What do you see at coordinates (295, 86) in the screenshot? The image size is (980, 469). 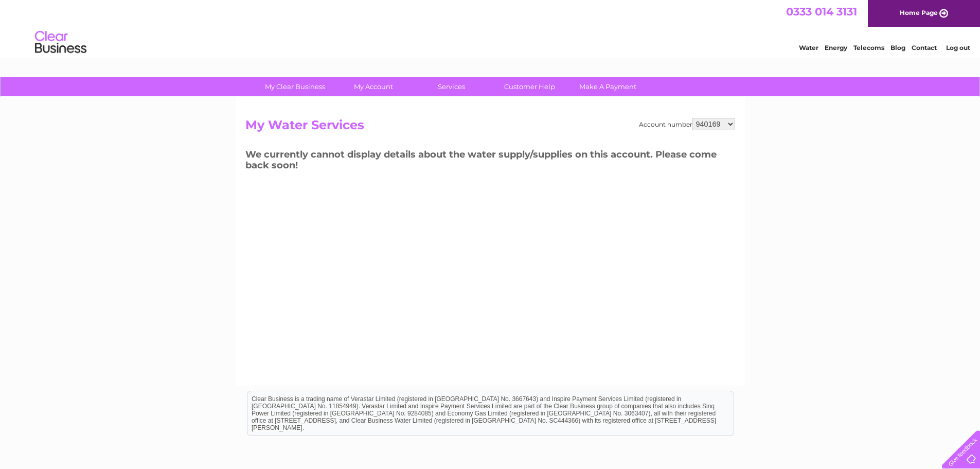 I see `a: My Clear Business` at bounding box center [295, 86].